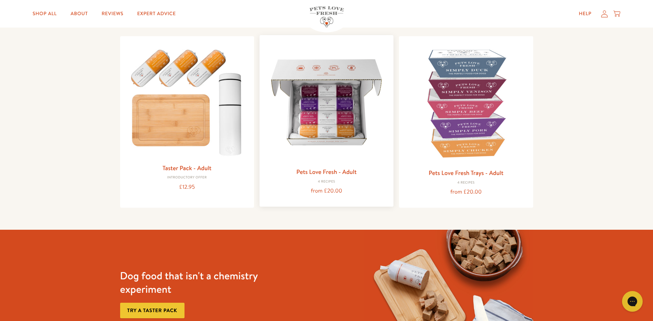 The width and height of the screenshot is (653, 321). Describe the element at coordinates (327, 17) in the screenshot. I see `img: Pets Love Fresh` at that location.